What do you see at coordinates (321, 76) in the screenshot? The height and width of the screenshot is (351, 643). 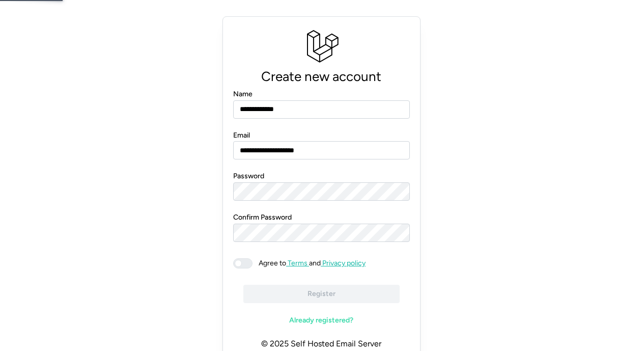 I see `p: Create new account` at bounding box center [321, 76].